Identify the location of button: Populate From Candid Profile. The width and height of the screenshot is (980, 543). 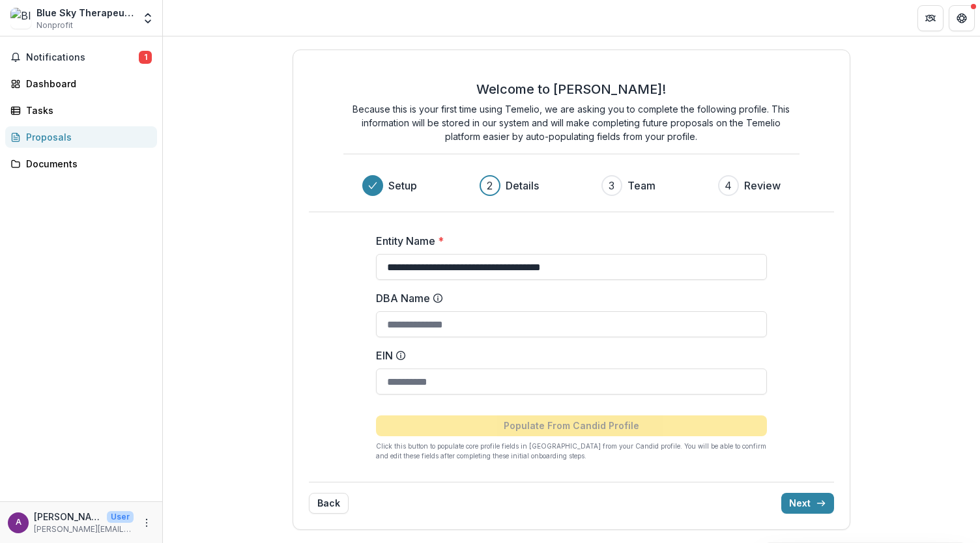
(572, 426).